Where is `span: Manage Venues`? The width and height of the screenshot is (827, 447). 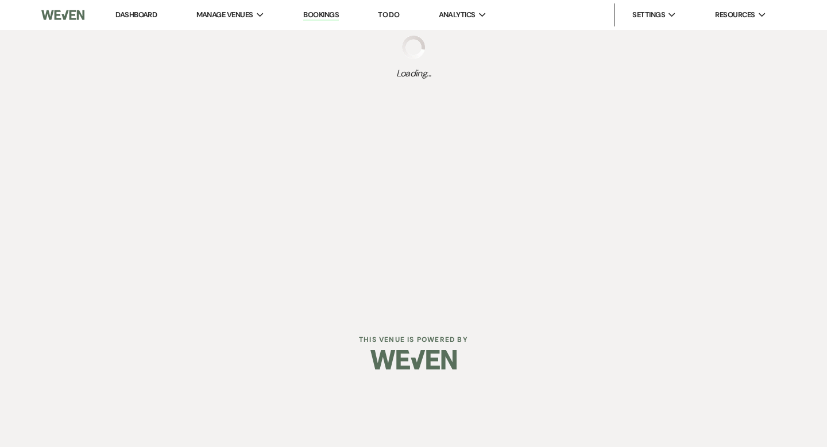 span: Manage Venues is located at coordinates (225, 15).